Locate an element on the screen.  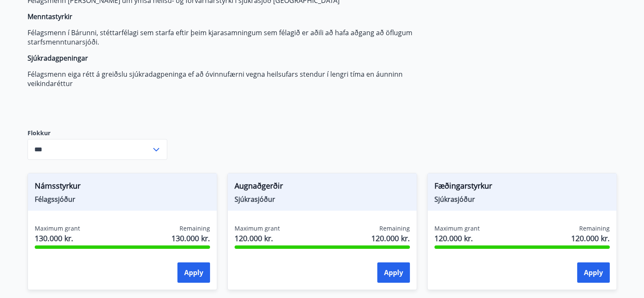
span: Félagssjóður is located at coordinates (122, 199).